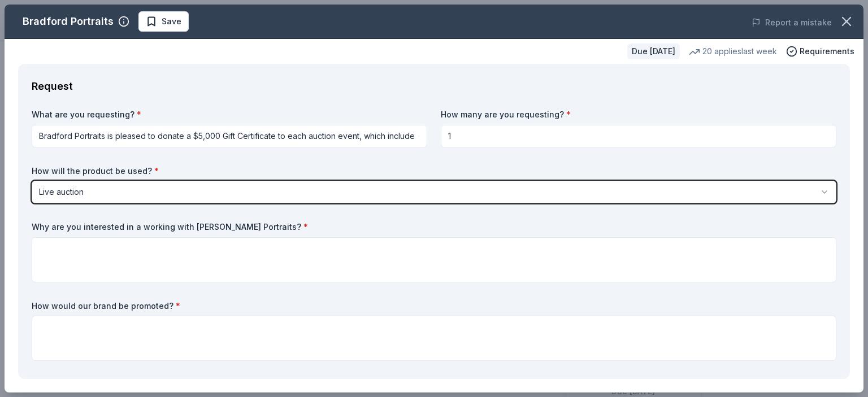  What do you see at coordinates (230, 115) in the screenshot?
I see `label: What are you requesting?` at bounding box center [230, 115].